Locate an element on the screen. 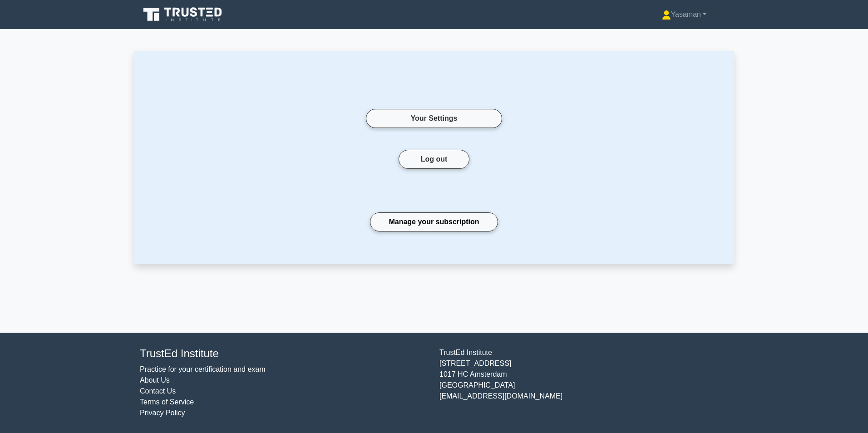  h4: TrustEd Institute is located at coordinates (284, 354).